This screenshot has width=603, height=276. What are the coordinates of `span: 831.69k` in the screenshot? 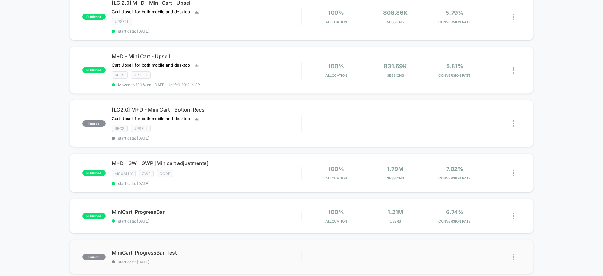 It's located at (395, 66).